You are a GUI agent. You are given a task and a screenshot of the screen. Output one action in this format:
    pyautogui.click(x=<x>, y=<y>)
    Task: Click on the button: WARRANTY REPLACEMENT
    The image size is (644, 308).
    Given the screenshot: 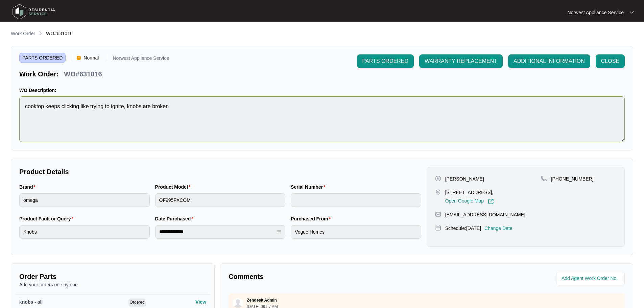 What is the action you would take?
    pyautogui.click(x=460, y=61)
    